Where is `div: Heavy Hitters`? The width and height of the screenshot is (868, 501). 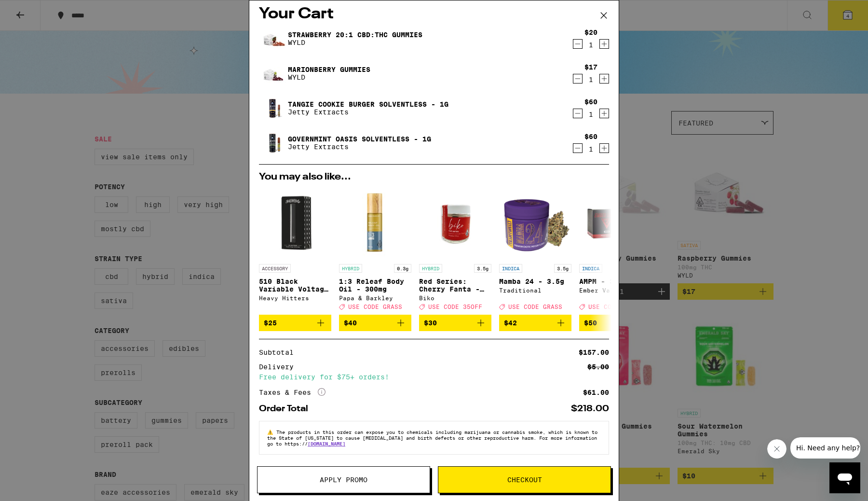 div: Heavy Hitters is located at coordinates (295, 298).